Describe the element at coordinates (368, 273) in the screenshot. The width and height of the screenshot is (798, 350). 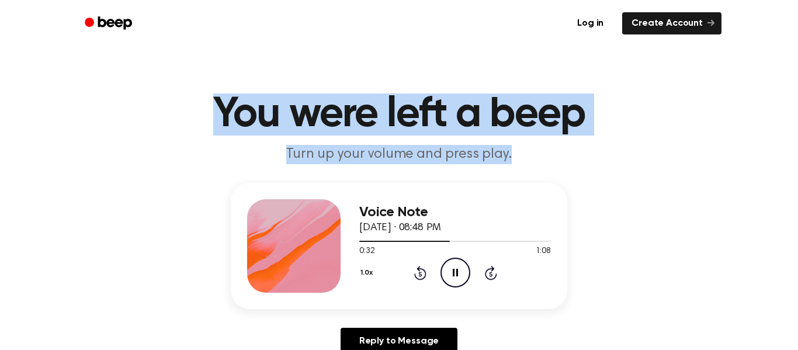
I see `button: 1.0x` at that location.